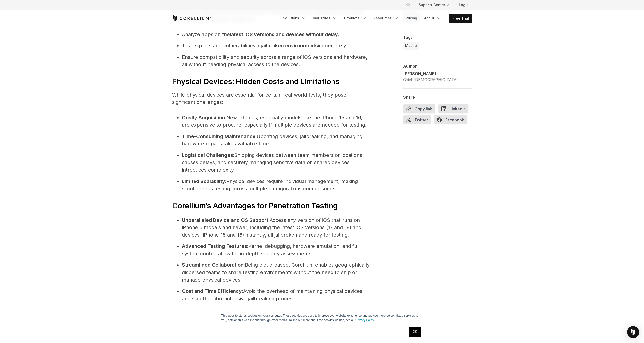 This screenshot has width=644, height=343. Describe the element at coordinates (204, 118) in the screenshot. I see `strong: Costly Acquisition:` at that location.